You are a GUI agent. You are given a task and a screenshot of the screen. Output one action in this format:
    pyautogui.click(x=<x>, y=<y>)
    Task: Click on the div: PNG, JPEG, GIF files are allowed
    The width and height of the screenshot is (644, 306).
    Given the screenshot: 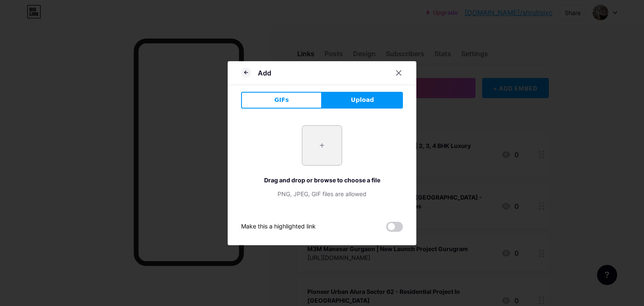 What is the action you would take?
    pyautogui.click(x=322, y=194)
    